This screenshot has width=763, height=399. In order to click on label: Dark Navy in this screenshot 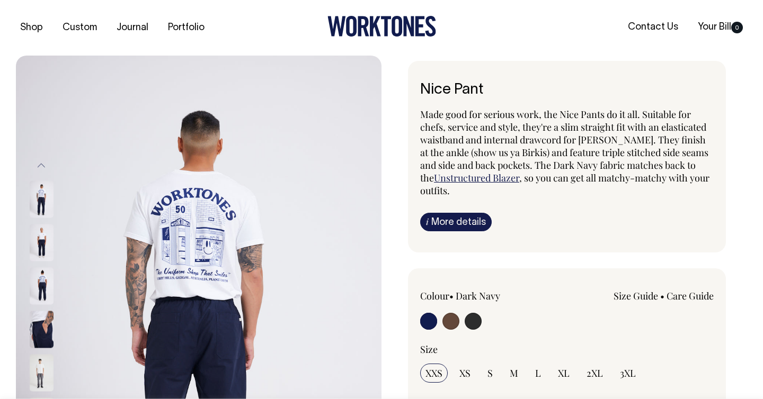, I will do `click(478, 296)`.